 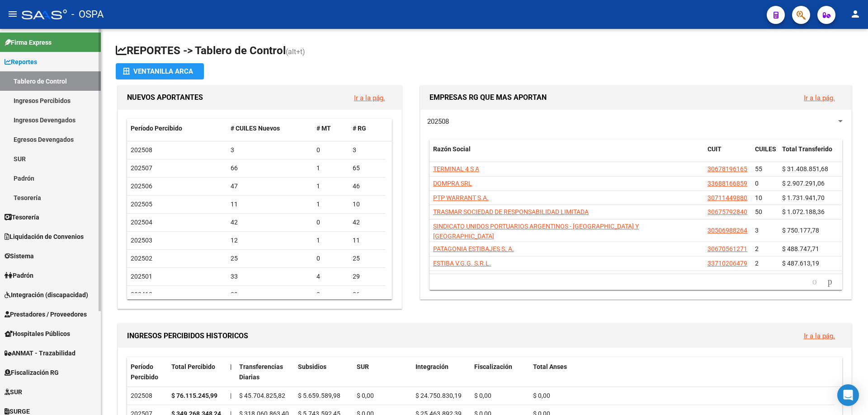 I want to click on datatable-header-cell: Integración, so click(x=441, y=372).